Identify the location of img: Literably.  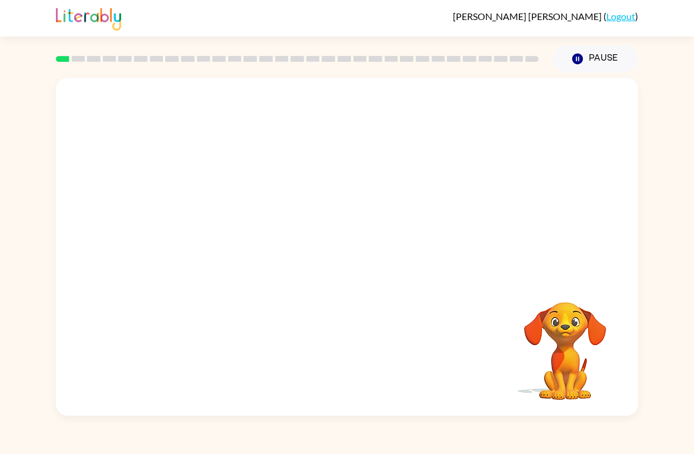
(88, 18).